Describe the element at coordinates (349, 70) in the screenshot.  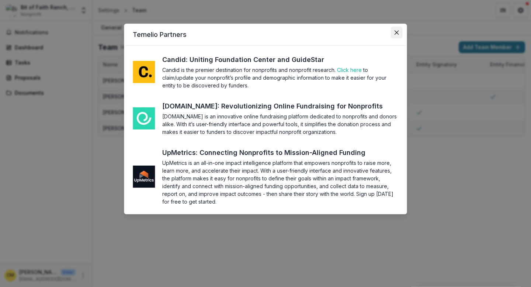
I see `a: Click here` at that location.